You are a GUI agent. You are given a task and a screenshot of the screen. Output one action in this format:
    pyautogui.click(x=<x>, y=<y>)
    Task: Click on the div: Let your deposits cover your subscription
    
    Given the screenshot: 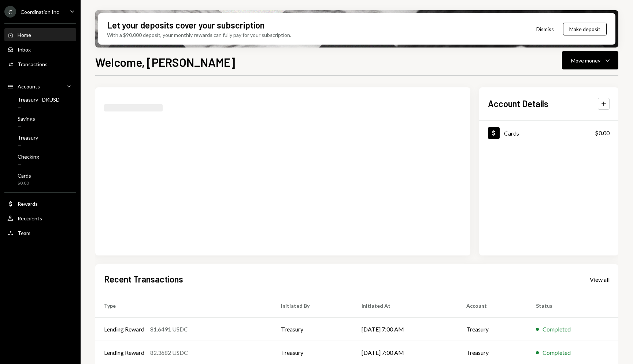 What is the action you would take?
    pyautogui.click(x=186, y=25)
    